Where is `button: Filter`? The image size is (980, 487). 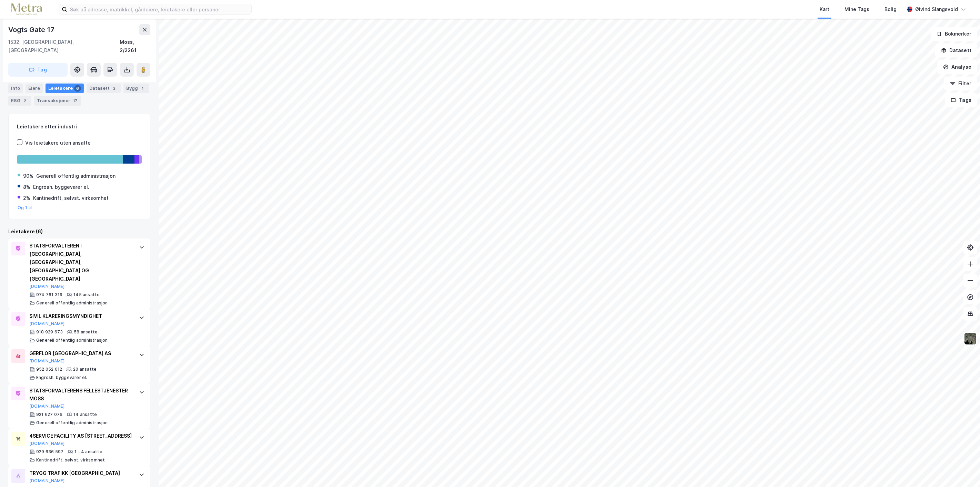 button: Filter is located at coordinates (961, 84).